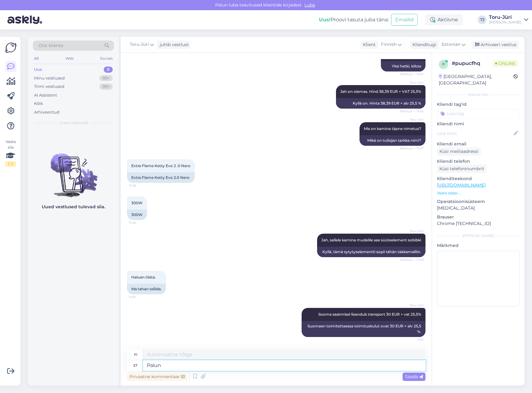 The height and width of the screenshot is (393, 532). I want to click on span: Nähtud ✓ 11:42, so click(412, 74).